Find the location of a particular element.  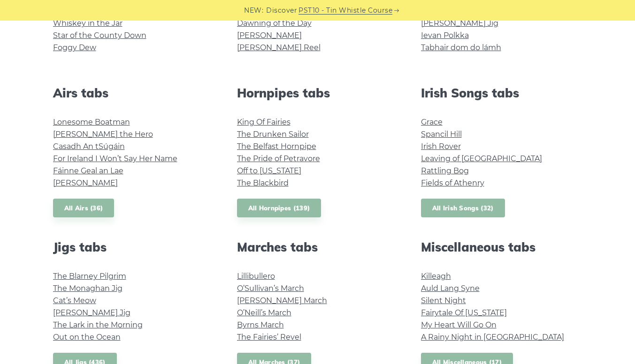

a: Silent Night is located at coordinates (444, 301).